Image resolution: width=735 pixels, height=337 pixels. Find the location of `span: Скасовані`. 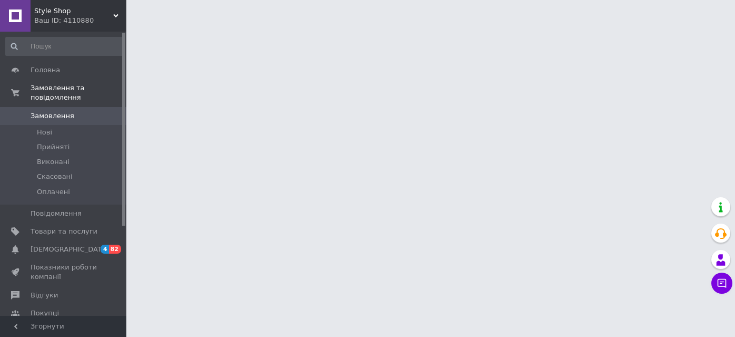

span: Скасовані is located at coordinates (55, 176).